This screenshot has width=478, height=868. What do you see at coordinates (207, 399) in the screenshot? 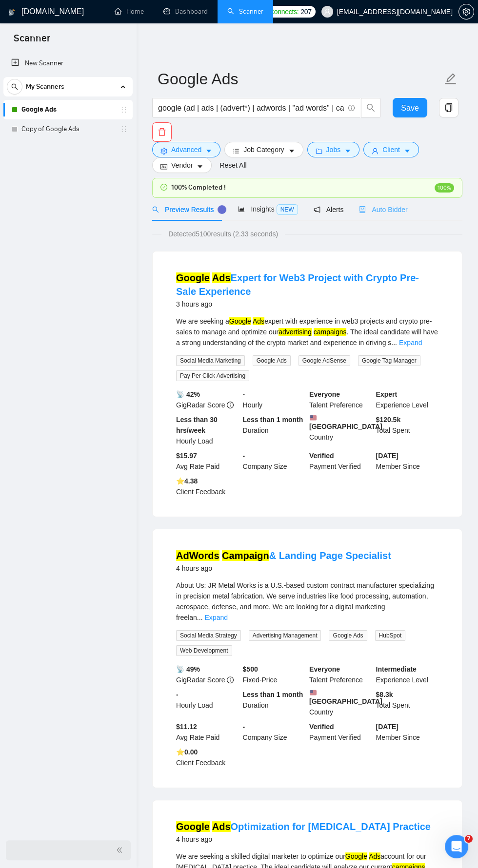
I see `div: GigRadar Score` at bounding box center [207, 399].